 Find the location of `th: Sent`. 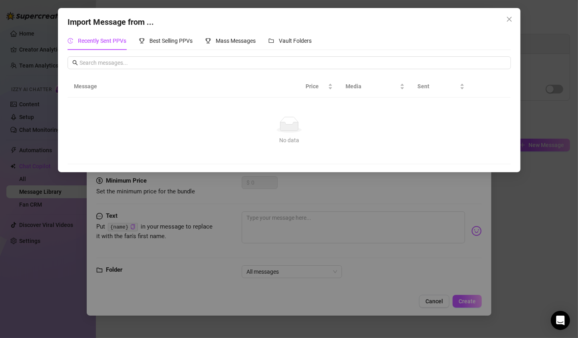

th: Sent is located at coordinates (441, 86).